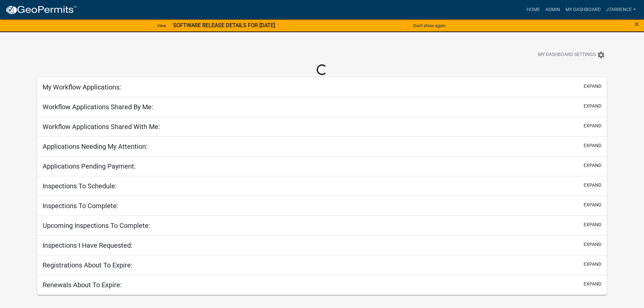 This screenshot has width=644, height=308. What do you see at coordinates (82, 87) in the screenshot?
I see `h5: My Workflow Applications:` at bounding box center [82, 87].